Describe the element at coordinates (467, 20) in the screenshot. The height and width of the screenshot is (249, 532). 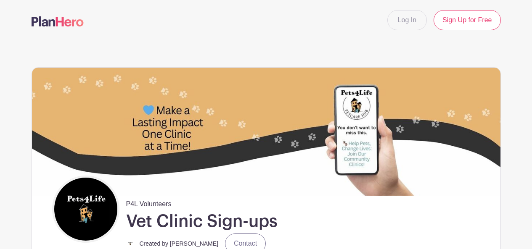
I see `a: Sign Up for Free` at that location.